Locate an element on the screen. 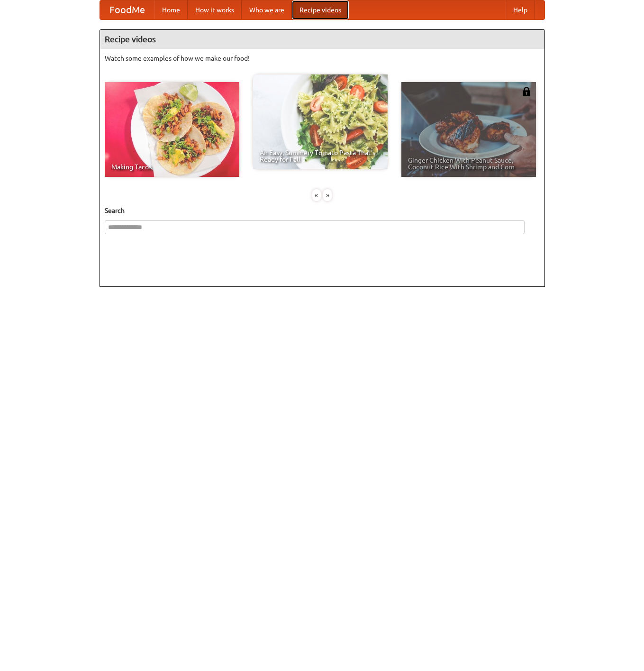  a: Who we are is located at coordinates (267, 10).